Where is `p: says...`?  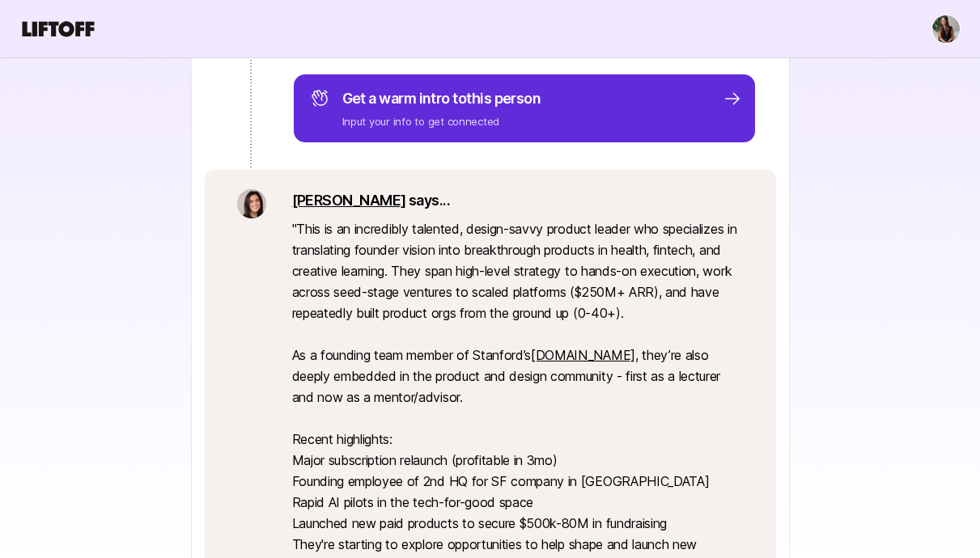
p: says... is located at coordinates (518, 200).